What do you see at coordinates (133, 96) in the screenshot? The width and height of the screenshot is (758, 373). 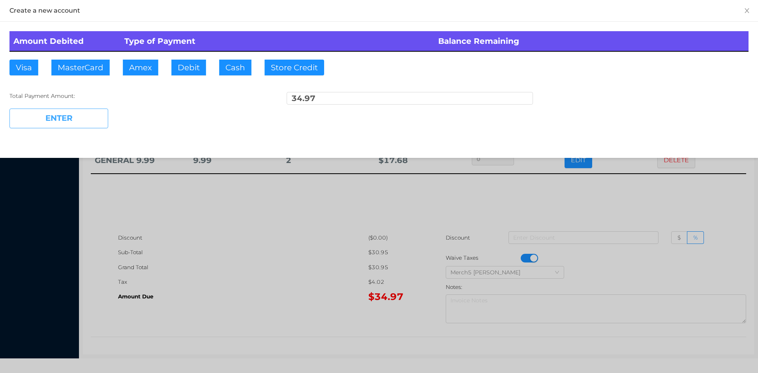 I see `div: Total Payment Amount:` at bounding box center [133, 96].